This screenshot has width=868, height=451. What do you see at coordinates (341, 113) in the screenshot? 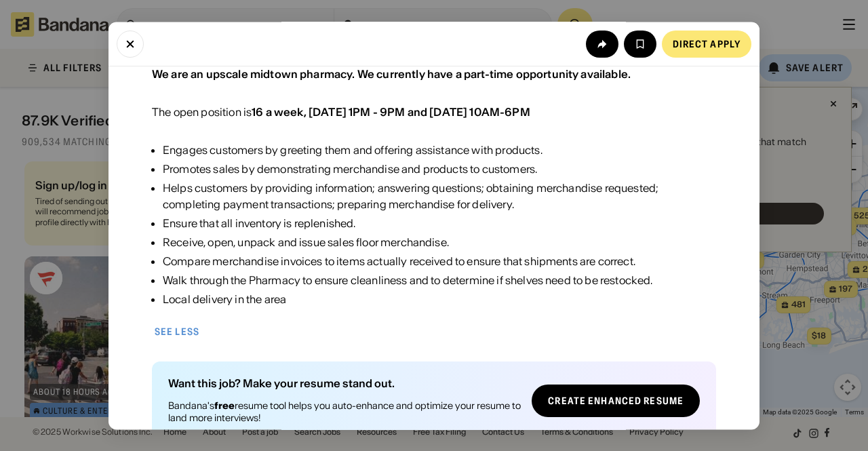
I see `div: The open position is` at bounding box center [341, 113].